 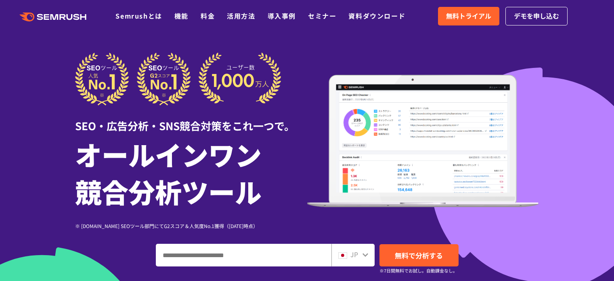 I want to click on a: 料金, so click(x=207, y=16).